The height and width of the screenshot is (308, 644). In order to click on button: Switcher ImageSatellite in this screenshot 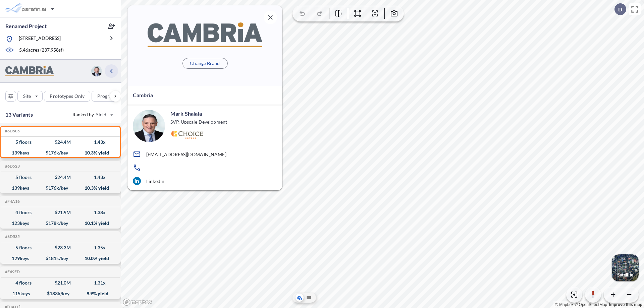, I will do `click(625, 268)`.